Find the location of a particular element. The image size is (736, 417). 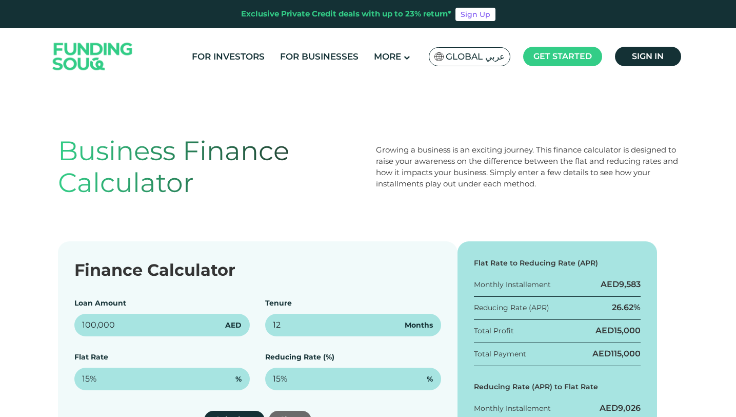

div: Reducing Rate (APR) is located at coordinates (511, 307).